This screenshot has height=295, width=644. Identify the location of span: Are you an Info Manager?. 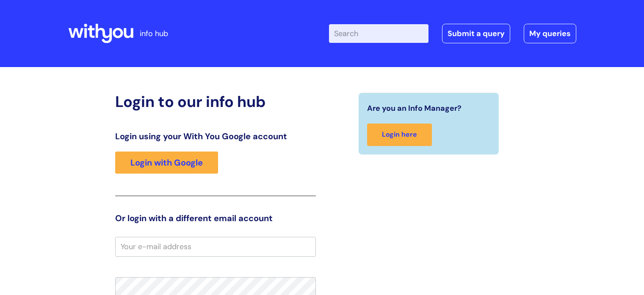
(414, 108).